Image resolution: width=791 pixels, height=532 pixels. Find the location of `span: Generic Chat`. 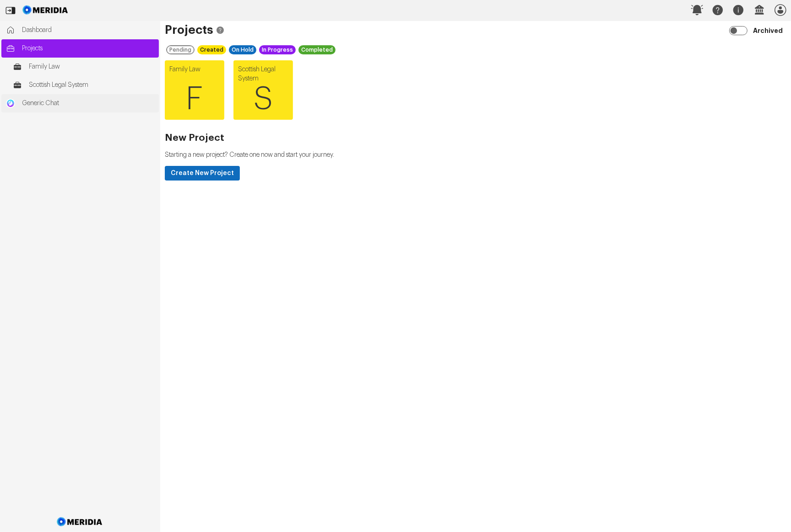

span: Generic Chat is located at coordinates (88, 103).